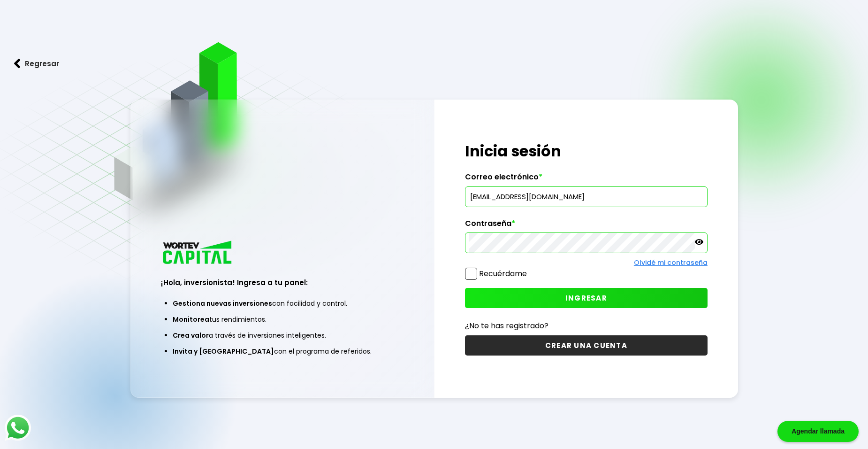 The width and height of the screenshot is (868, 449). I want to click on li: tus rendimientos., so click(282, 319).